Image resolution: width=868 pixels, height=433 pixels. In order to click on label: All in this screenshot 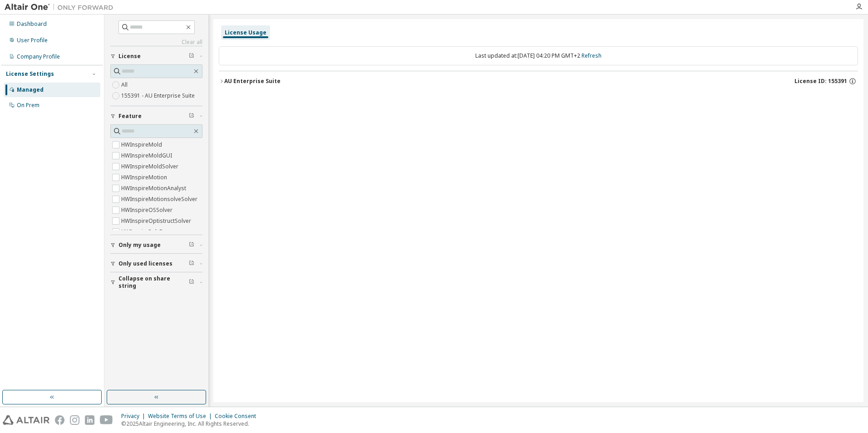, I will do `click(125, 85)`.